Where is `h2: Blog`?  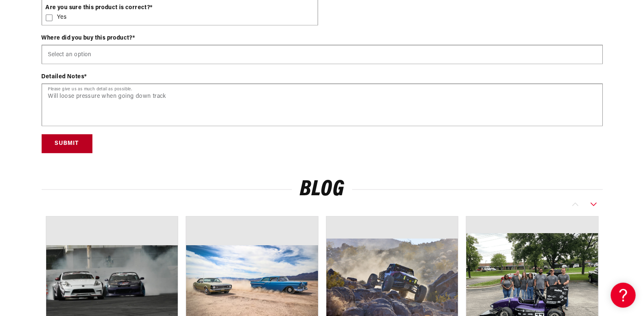 h2: Blog is located at coordinates (322, 189).